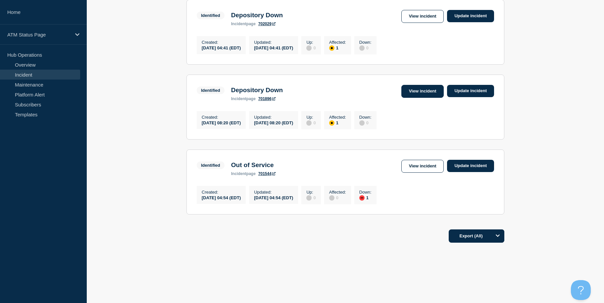 Image resolution: width=604 pixels, height=303 pixels. Describe the element at coordinates (39, 34) in the screenshot. I see `p: ATM Status Page` at that location.